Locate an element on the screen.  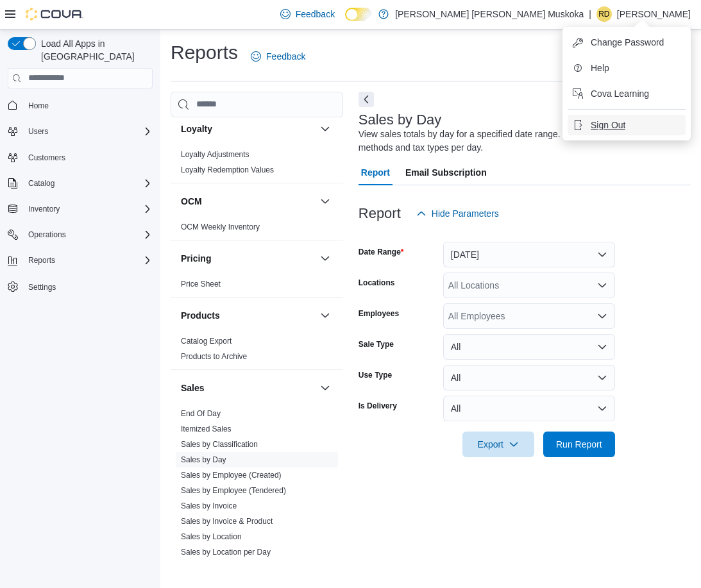
a: Sales by Day is located at coordinates (203, 460).